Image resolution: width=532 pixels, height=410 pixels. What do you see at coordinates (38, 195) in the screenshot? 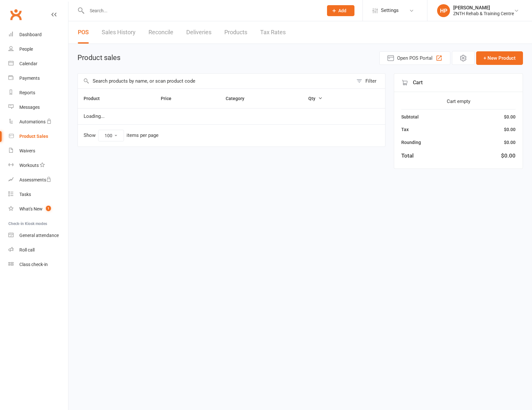
I see `a: Tasks` at bounding box center [38, 195].